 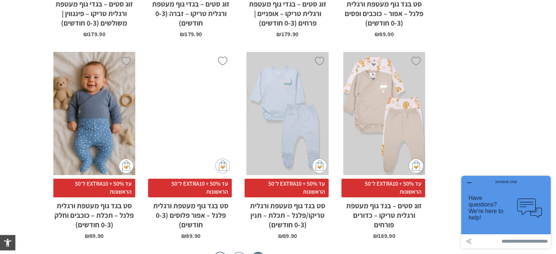 What do you see at coordinates (94, 145) in the screenshot?
I see `a: סט בגד גוף מעטפת ורגלית פלנל - תכלת - כוכבים וחלק (0-3 חודשים) עד 50% + EXTRA10 ל־50 הראשונותסט ב...` at bounding box center [94, 145].